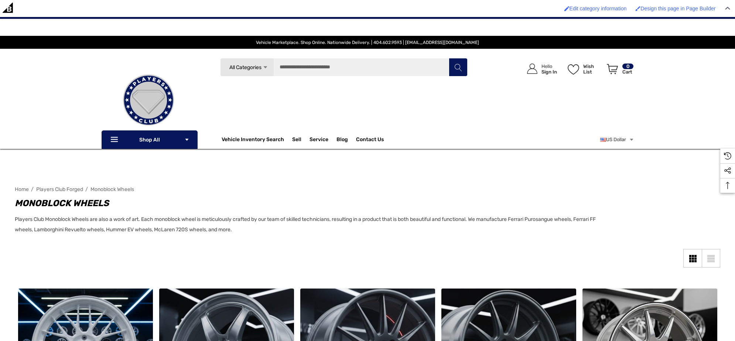 This screenshot has height=341, width=735. I want to click on a: All Categories Icon Arrow Down Icon Arrow Up, so click(247, 67).